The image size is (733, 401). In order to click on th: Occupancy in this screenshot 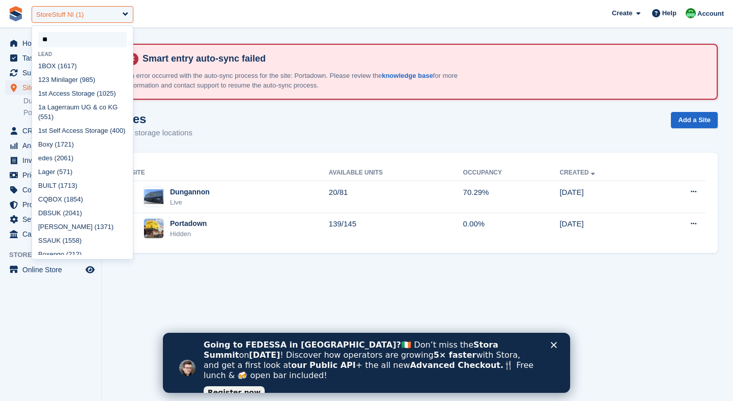, I will do `click(511, 173)`.